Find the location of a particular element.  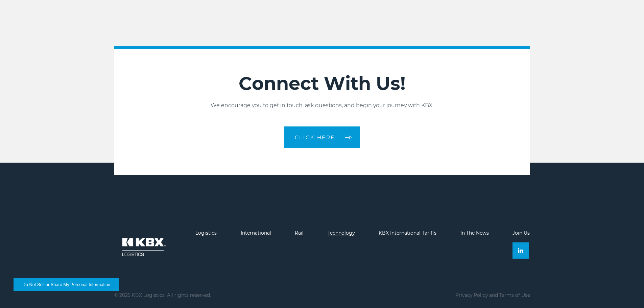

span: and is located at coordinates (494, 296).